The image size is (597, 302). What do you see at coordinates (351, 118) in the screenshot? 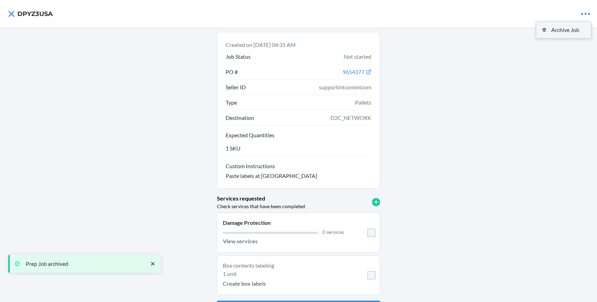
I see `span: D2C_NETWORK` at bounding box center [351, 118].